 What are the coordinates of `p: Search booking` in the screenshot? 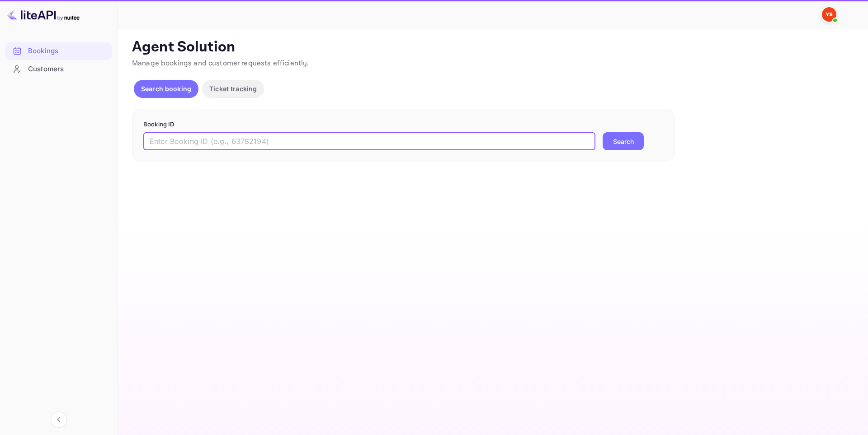 It's located at (166, 89).